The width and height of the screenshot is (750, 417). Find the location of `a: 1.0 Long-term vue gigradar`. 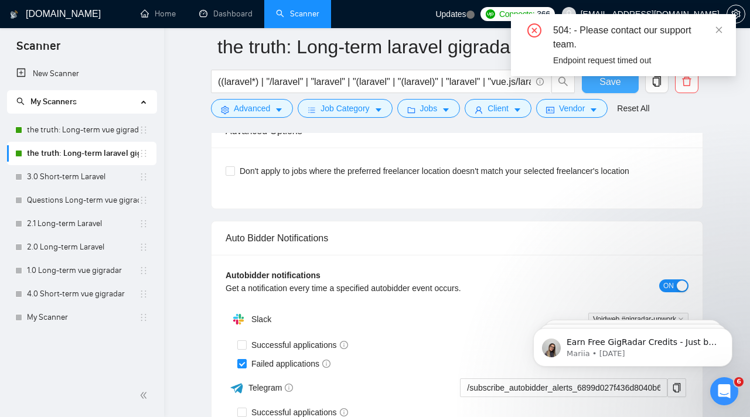

a: 1.0 Long-term vue gigradar is located at coordinates (83, 271).